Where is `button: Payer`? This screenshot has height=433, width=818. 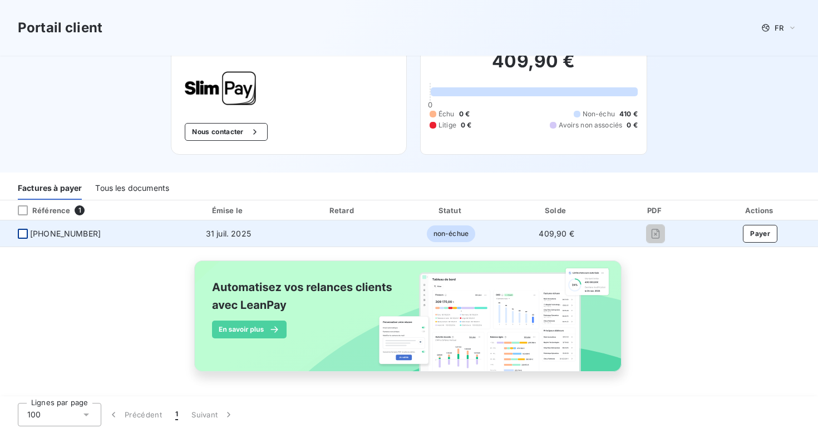
button: Payer is located at coordinates (760, 234).